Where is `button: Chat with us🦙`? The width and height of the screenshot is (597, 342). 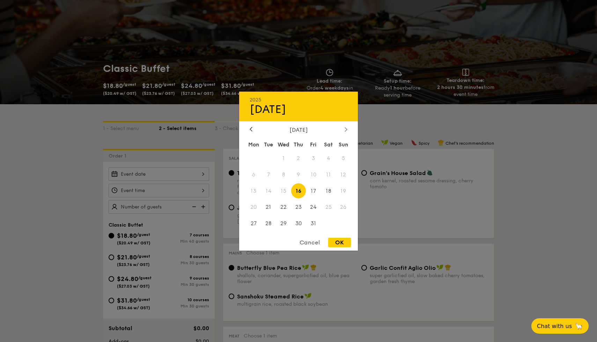
button: Chat with us🦙 is located at coordinates (560, 326).